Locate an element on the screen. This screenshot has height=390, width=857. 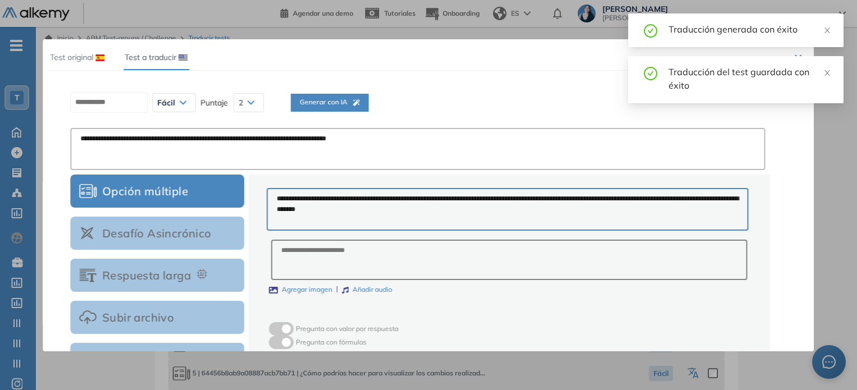
div: Traducción del test guardada con éxito is located at coordinates (749, 78).